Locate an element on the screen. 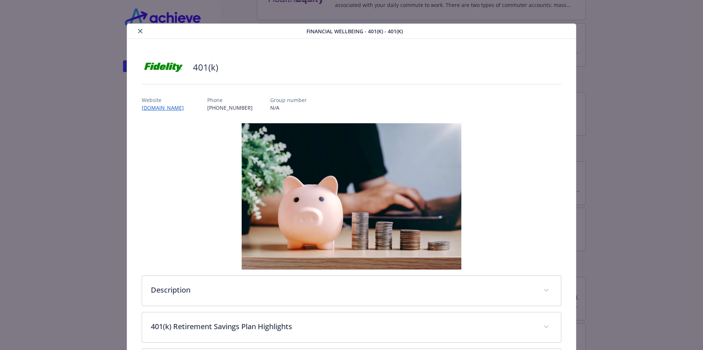  img: banner is located at coordinates (351, 197).